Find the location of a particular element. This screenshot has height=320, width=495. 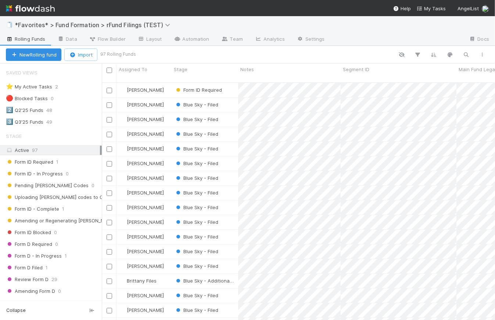

div: Active is located at coordinates (53, 150).